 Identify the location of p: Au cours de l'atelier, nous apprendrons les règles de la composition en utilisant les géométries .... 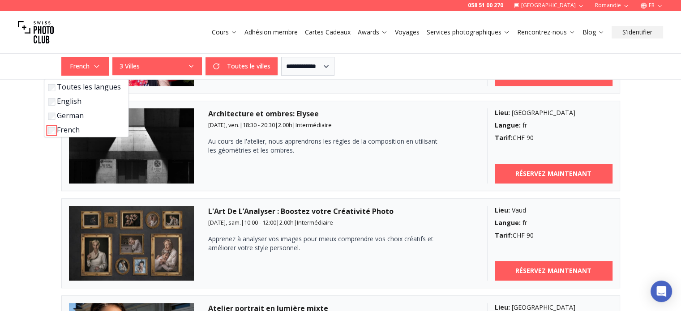
(325, 146).